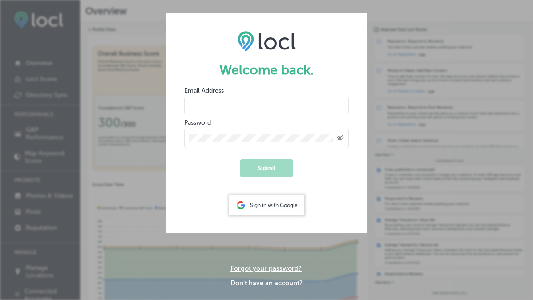 The height and width of the screenshot is (300, 533). Describe the element at coordinates (340, 138) in the screenshot. I see `span: Toggle password visibility` at that location.